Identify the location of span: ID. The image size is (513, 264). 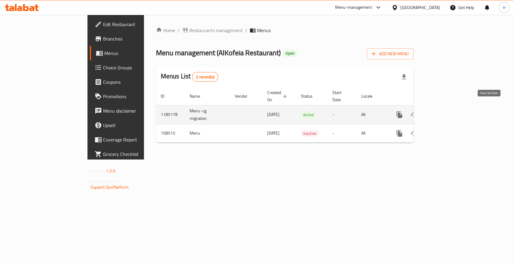
(166, 96).